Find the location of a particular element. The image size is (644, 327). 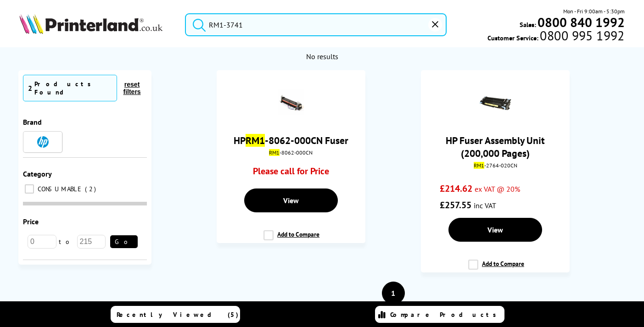

a: HP Fuser Assembly Unit (200,000 Pages) is located at coordinates (495, 147).